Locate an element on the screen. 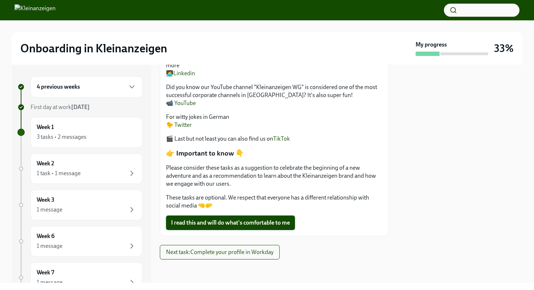 This screenshot has width=534, height=290. a: Week 21 task • 1 message is located at coordinates (80, 168).